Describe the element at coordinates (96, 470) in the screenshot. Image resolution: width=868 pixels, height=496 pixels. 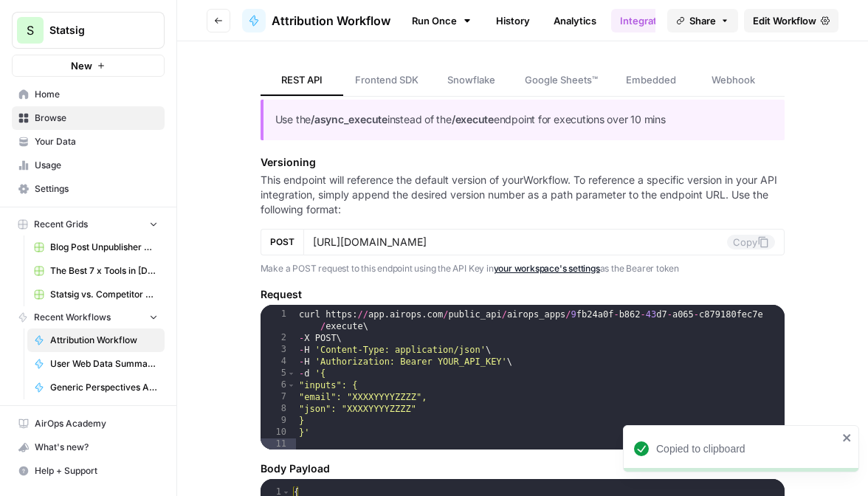
I see `span: Help + Support` at that location.